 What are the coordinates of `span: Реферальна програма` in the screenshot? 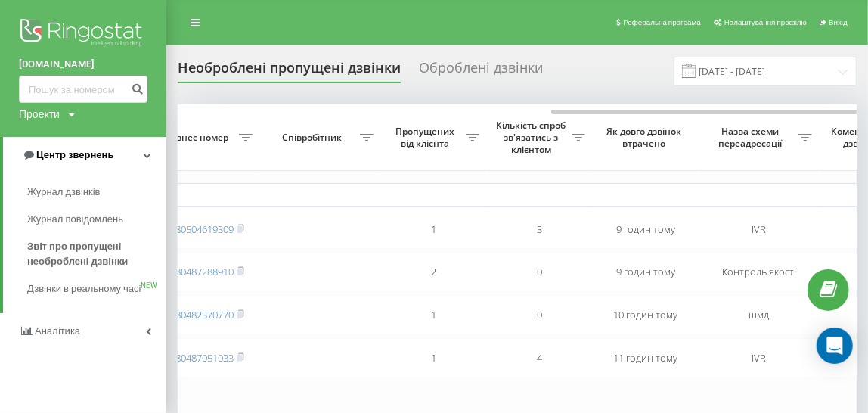 It's located at (661, 22).